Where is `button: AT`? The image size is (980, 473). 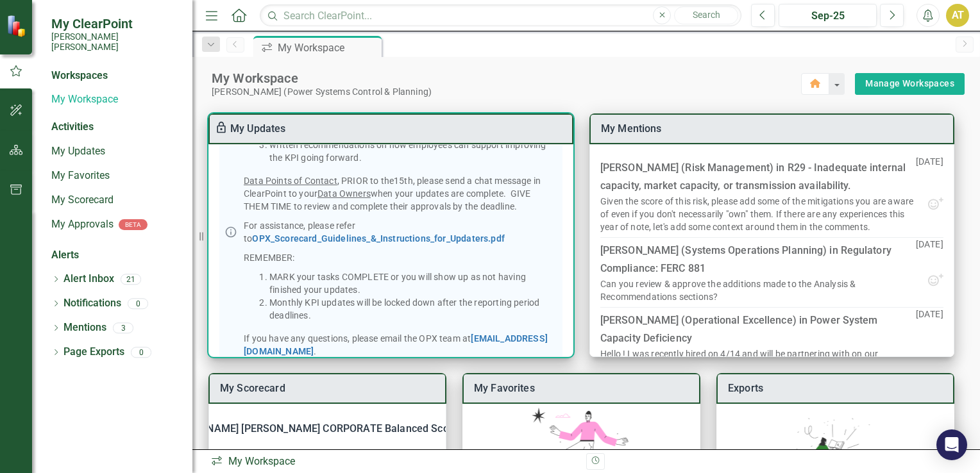 button: AT is located at coordinates (957, 15).